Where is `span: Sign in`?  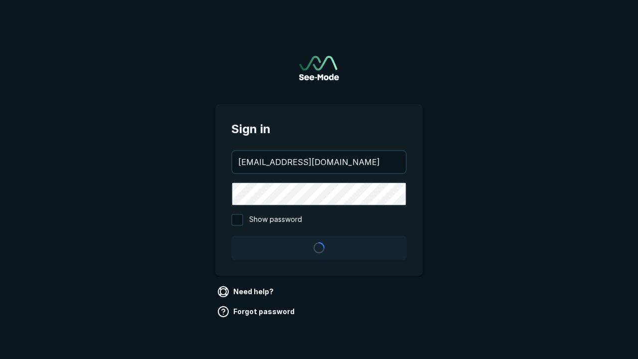 span: Sign in is located at coordinates (319, 129).